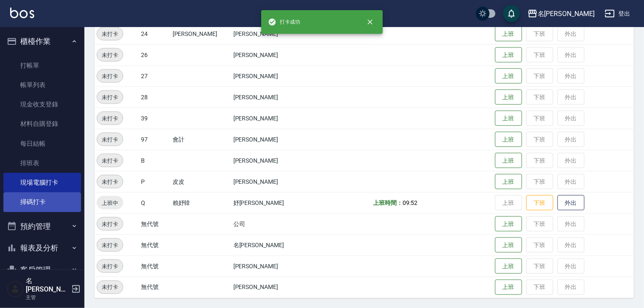  What do you see at coordinates (201, 203) in the screenshot?
I see `td: 賴妤韓` at bounding box center [201, 203].